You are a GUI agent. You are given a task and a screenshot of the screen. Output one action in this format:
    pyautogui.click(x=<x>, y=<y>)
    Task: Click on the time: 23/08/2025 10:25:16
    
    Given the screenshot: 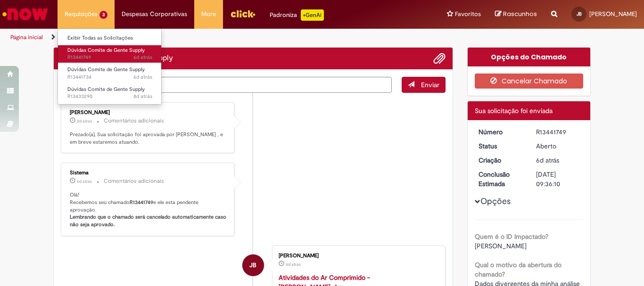 What is the action you would take?
    pyautogui.click(x=143, y=57)
    